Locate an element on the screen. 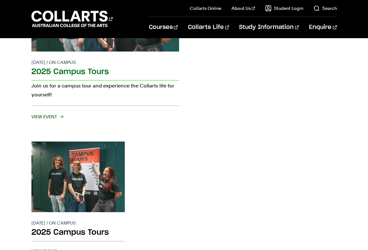 This screenshot has width=368, height=250. a: Student Login is located at coordinates (284, 8).